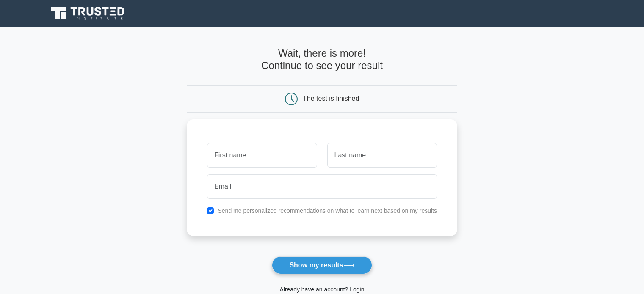 Image resolution: width=644 pixels, height=294 pixels. I want to click on input: Last name, so click(382, 156).